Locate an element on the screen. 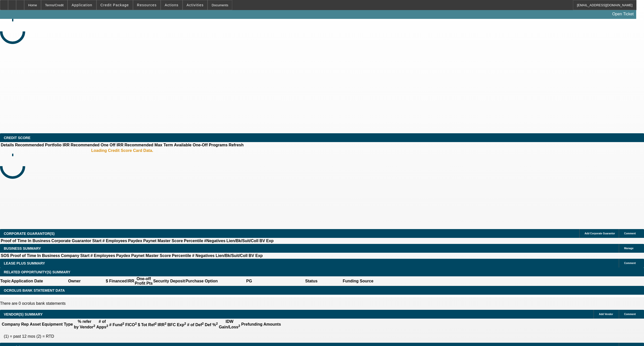 This screenshot has height=346, width=644. th: PG is located at coordinates (249, 281).